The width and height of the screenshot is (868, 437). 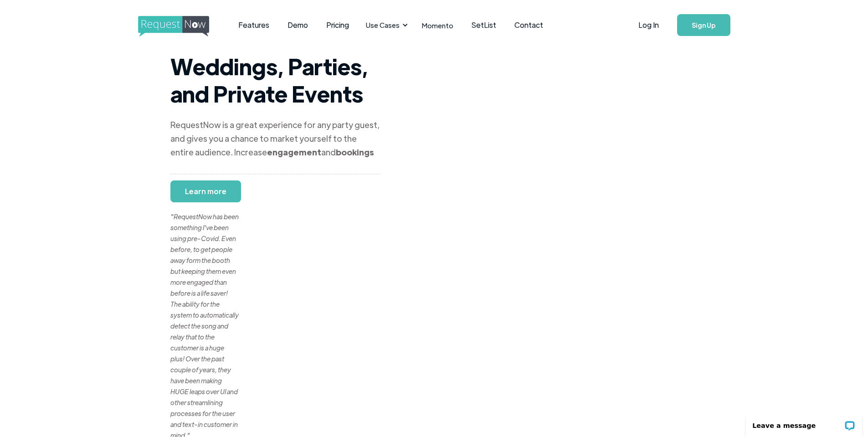 What do you see at coordinates (437, 25) in the screenshot?
I see `a: Momento` at bounding box center [437, 25].